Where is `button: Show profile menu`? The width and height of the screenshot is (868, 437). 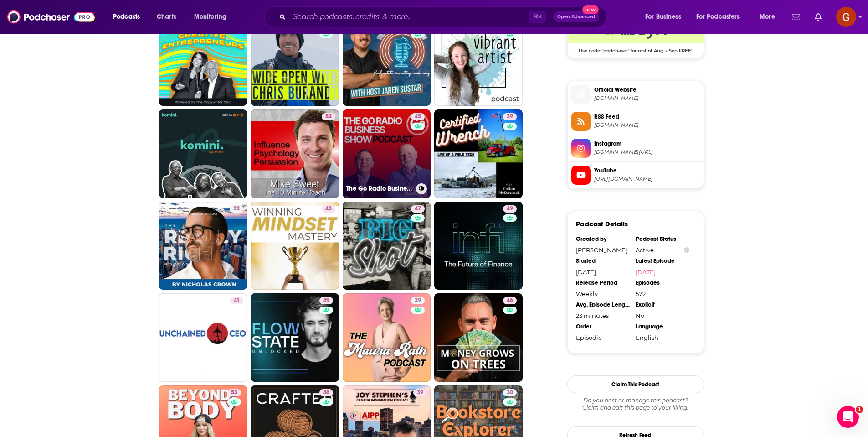
button: Show profile menu is located at coordinates (847, 17).